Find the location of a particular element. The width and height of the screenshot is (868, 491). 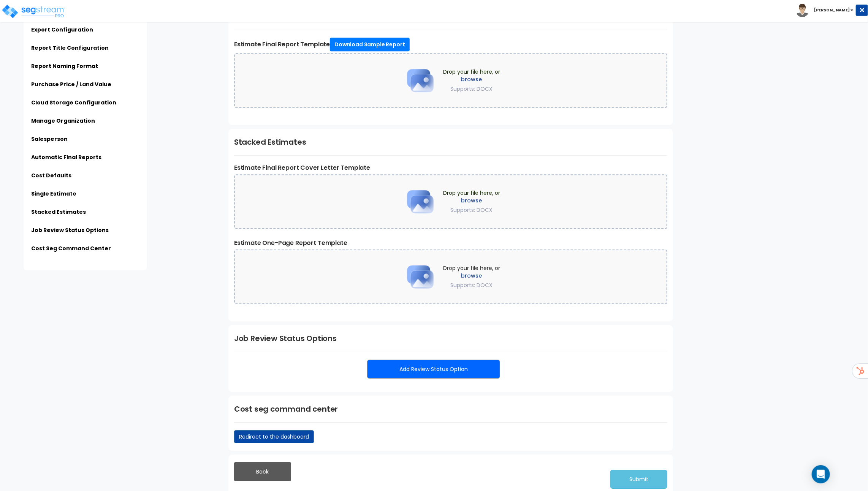

label: Estimate Final Report Cover Letter Template is located at coordinates (451, 168).